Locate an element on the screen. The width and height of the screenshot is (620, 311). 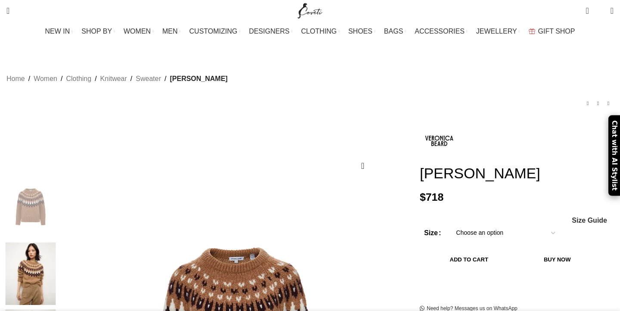
a: GIFT SHOP is located at coordinates (552, 31).